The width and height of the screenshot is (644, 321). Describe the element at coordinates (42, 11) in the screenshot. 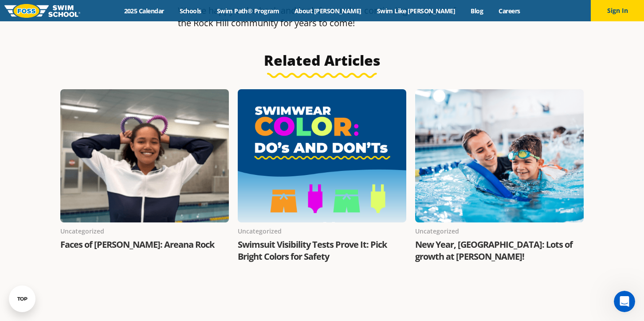

I see `img: FOSS Swim School Logo` at that location.